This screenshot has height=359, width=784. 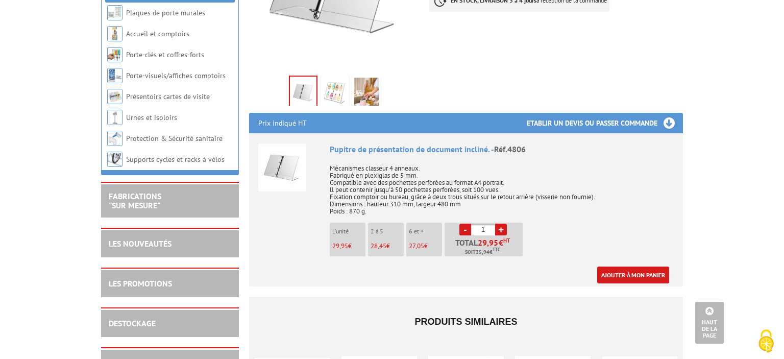 I want to click on a: LES PROMOTIONS, so click(x=140, y=283).